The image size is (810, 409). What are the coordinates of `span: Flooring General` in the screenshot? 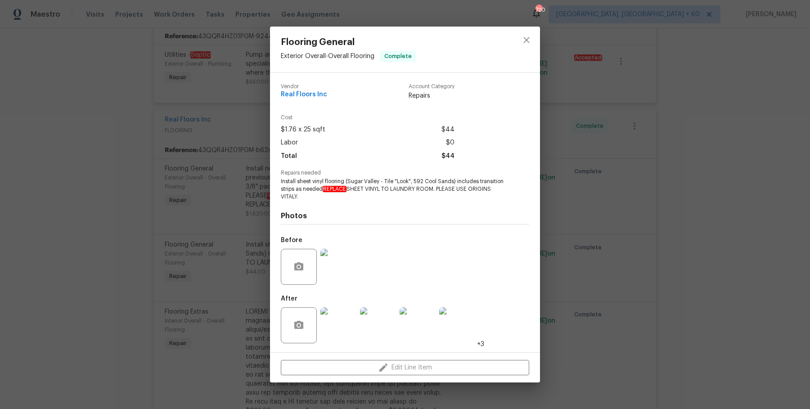 It's located at (348, 42).